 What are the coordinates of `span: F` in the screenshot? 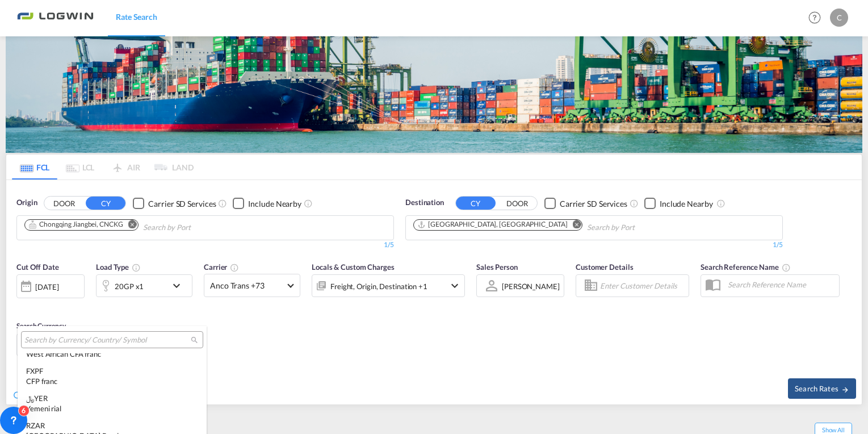 It's located at (28, 371).